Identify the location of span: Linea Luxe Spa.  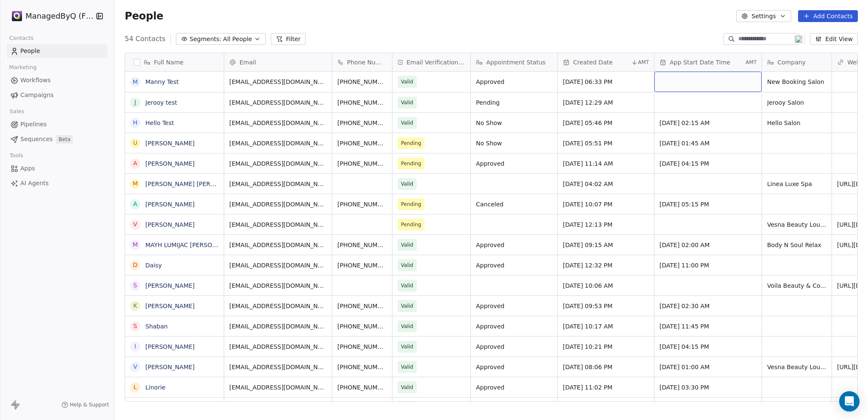
(797, 184).